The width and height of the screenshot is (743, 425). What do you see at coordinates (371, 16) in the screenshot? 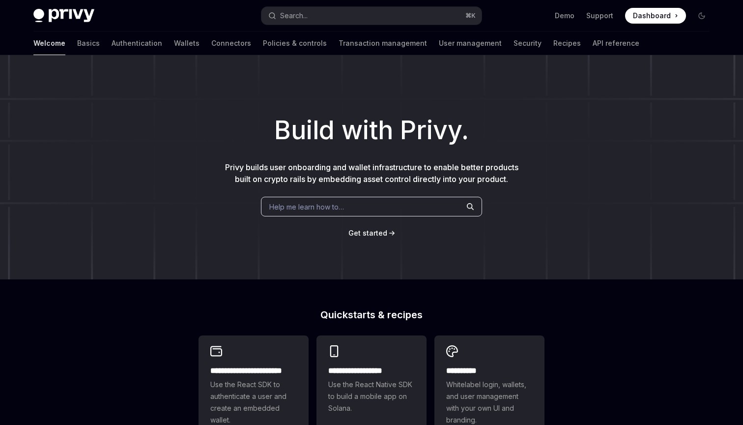
I see `button: Open search` at bounding box center [371, 16].